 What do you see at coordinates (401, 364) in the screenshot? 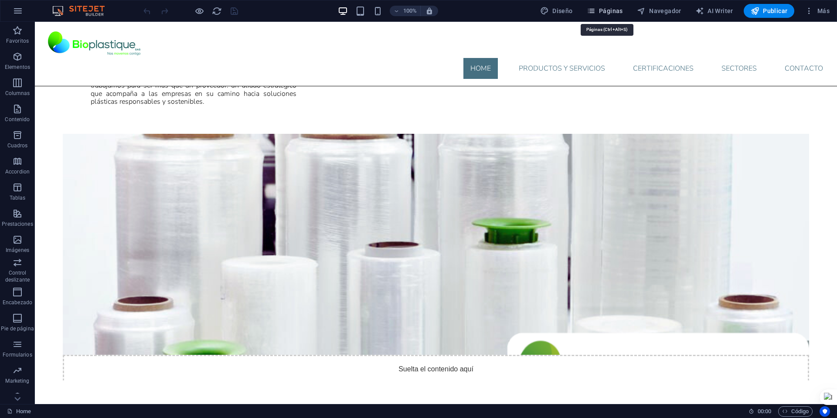
I see `div: Suelta el contenido aquí` at bounding box center [401, 364].